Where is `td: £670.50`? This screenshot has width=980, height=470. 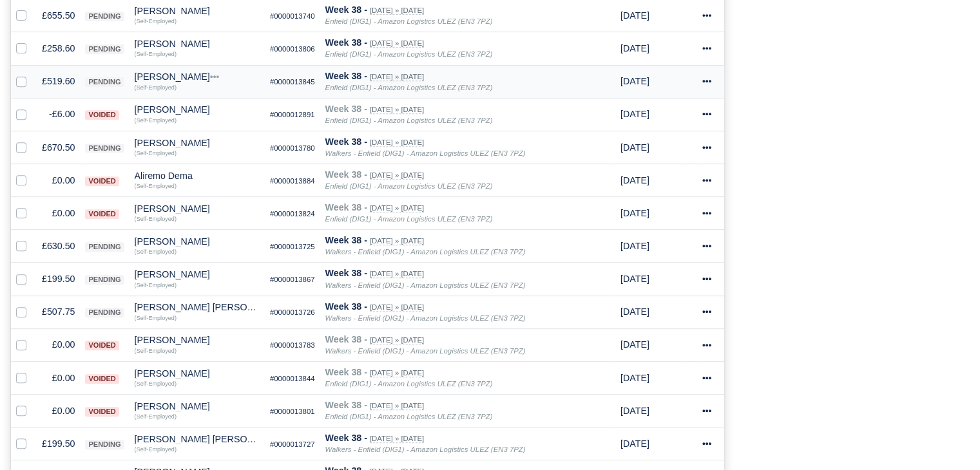 td: £670.50 is located at coordinates (58, 147).